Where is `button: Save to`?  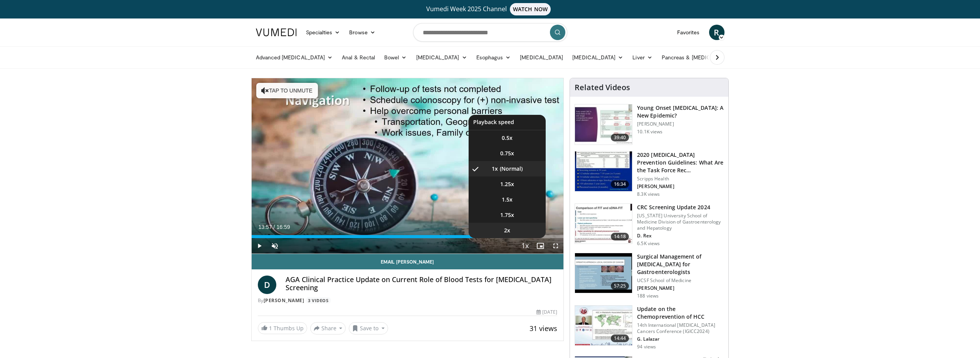 button: Save to is located at coordinates (368, 328).